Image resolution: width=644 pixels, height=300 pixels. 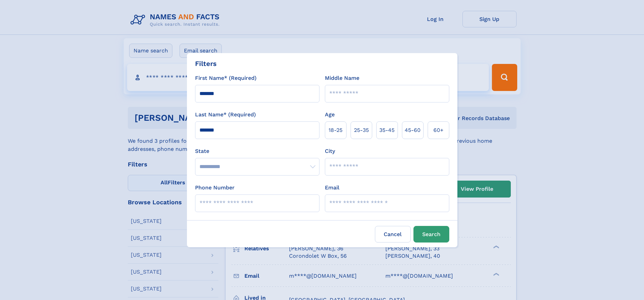 What do you see at coordinates (387, 130) in the screenshot?
I see `span: 35‑45` at bounding box center [387, 130].